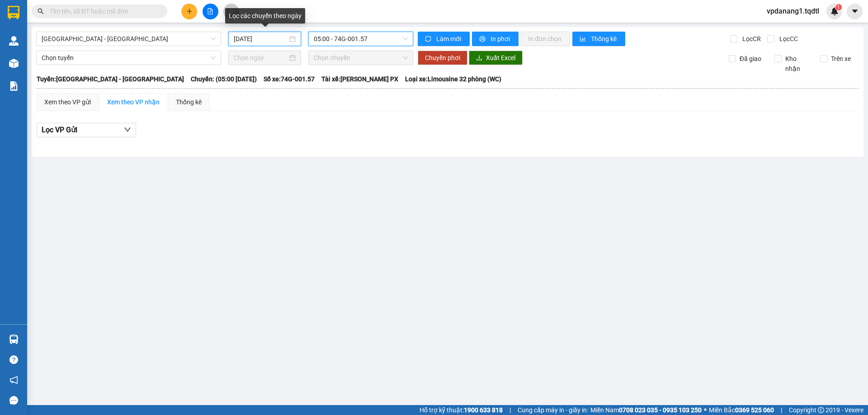  I want to click on span: plus, so click(189, 12).